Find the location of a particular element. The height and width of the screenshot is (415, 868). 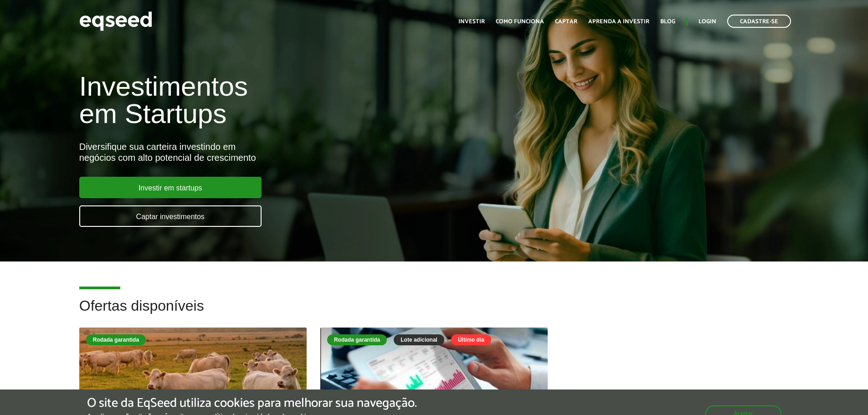

a: Como funciona is located at coordinates (520, 21).